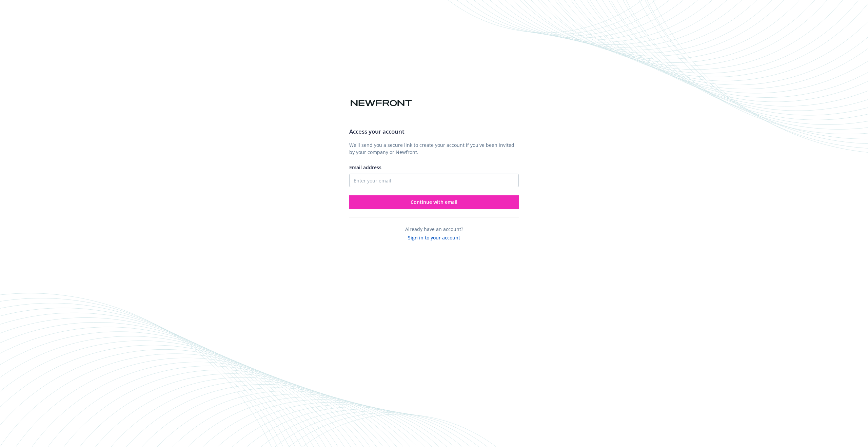 This screenshot has width=868, height=447. Describe the element at coordinates (434, 201) in the screenshot. I see `span: Continue with email` at that location.